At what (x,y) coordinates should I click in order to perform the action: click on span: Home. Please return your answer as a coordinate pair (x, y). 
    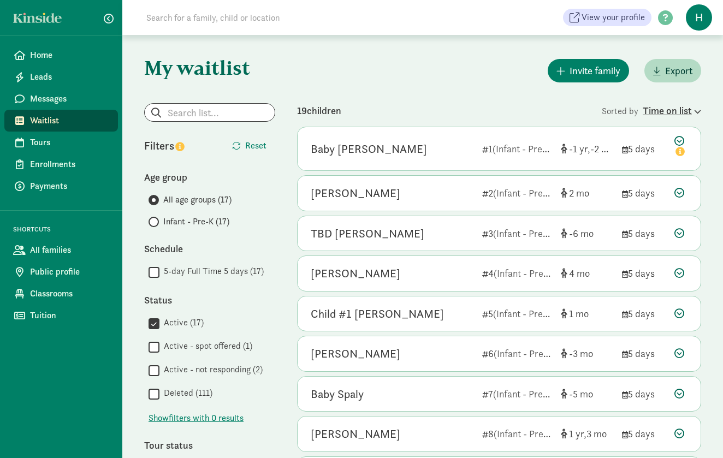
    Looking at the image, I should click on (69, 55).